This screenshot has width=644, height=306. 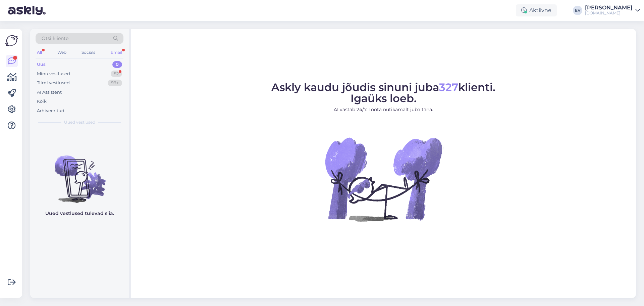 What do you see at coordinates (448, 87) in the screenshot?
I see `span: 327` at bounding box center [448, 87].